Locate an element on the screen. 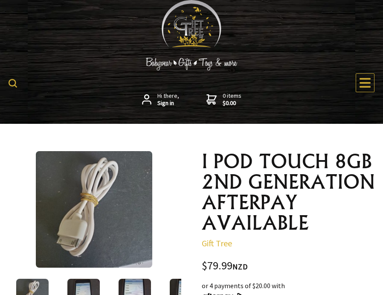  a: Hi there,Sign in is located at coordinates (160, 99).